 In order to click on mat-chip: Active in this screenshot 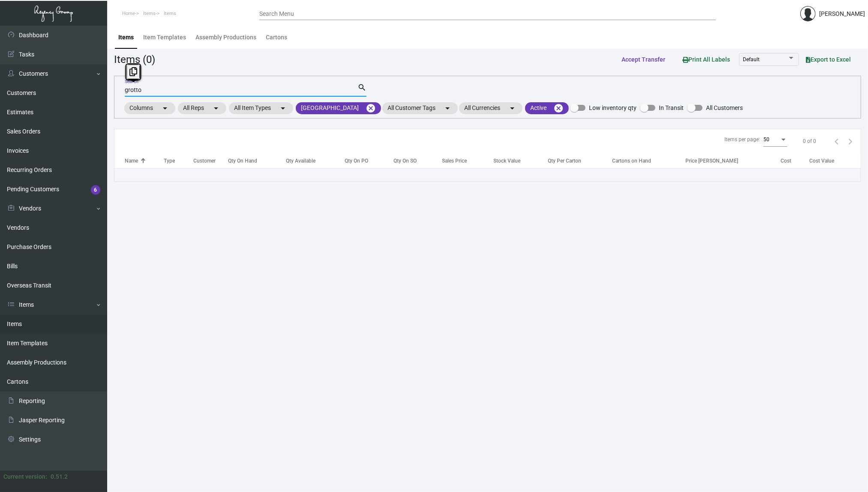, I will do `click(547, 109)`.